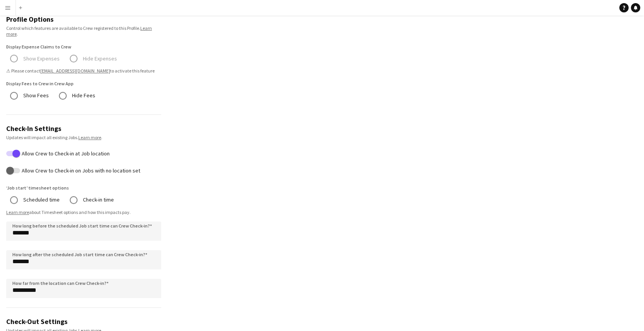 The width and height of the screenshot is (644, 331). I want to click on label: Allow Crew to Check-in at Job location, so click(65, 153).